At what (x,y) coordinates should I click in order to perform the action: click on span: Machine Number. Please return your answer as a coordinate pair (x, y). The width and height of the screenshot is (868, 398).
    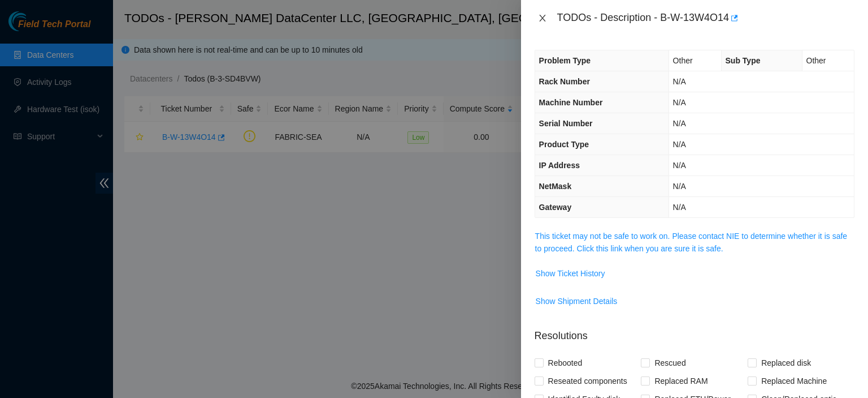
    Looking at the image, I should click on (571, 102).